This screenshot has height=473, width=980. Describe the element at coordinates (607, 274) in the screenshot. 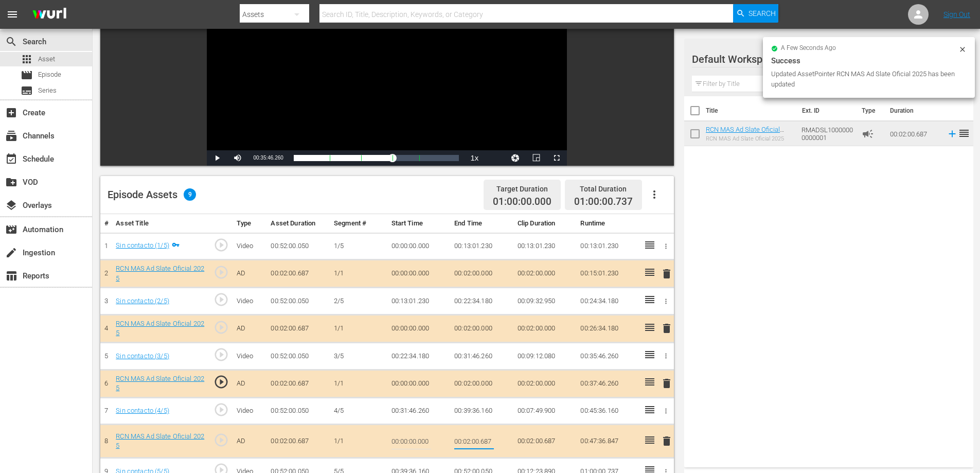

I see `td: 00:15:01.230` at that location.